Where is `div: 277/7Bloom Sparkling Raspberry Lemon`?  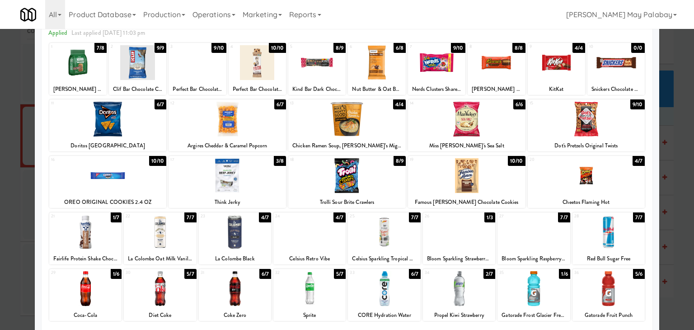 div: 277/7Bloom Sparkling Raspberry Lemon is located at coordinates (534, 238).